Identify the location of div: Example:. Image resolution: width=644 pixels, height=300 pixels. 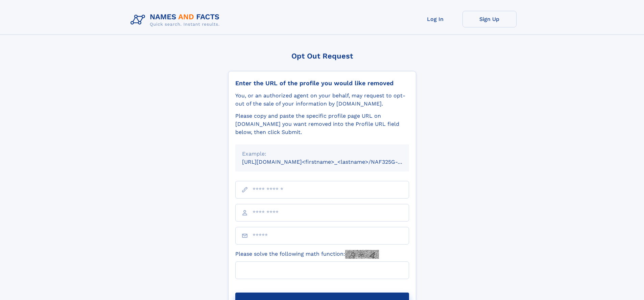
(322, 154).